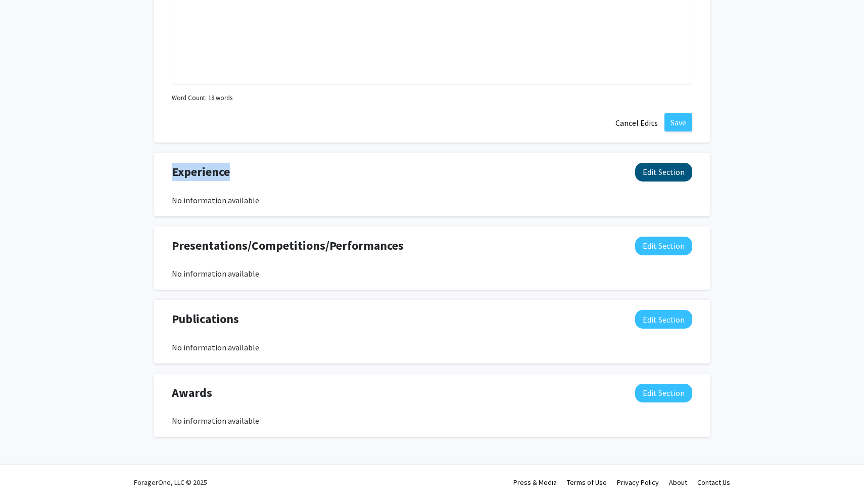 This screenshot has height=496, width=864. I want to click on button: Edit Publications, so click(664, 319).